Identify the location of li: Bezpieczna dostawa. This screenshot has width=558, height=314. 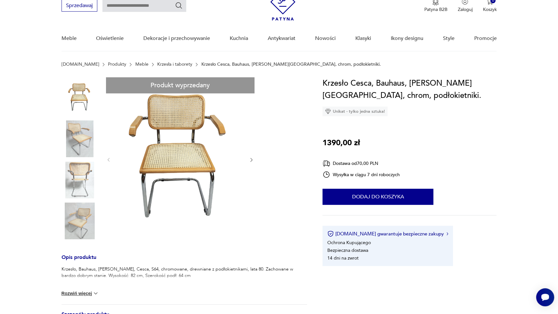
(348, 250).